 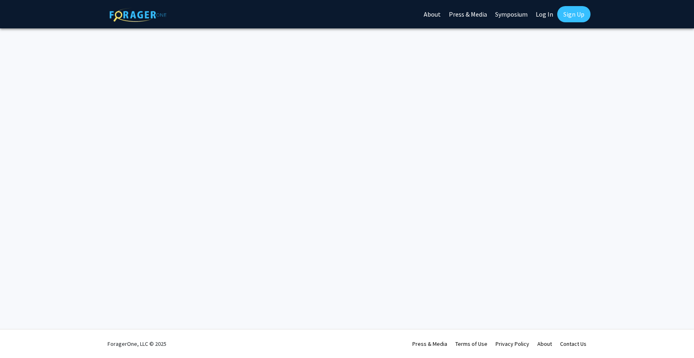 I want to click on div: ForagerOne, LLC © 2025, so click(x=137, y=344).